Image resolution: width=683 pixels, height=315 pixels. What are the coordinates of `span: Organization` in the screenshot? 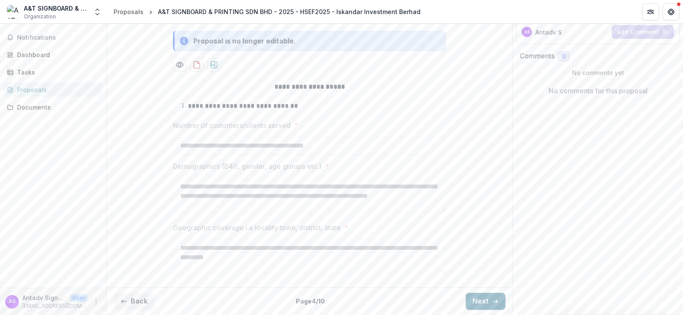 It's located at (40, 17).